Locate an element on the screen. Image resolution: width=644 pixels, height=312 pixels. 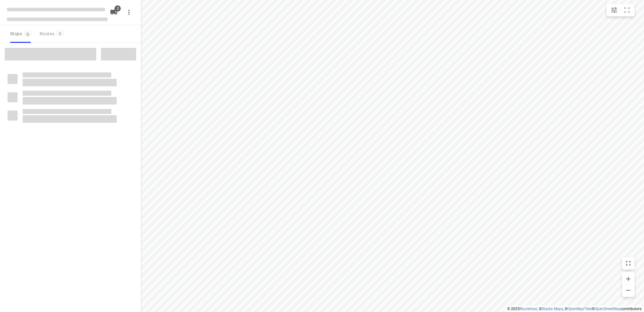
a: Routetitan is located at coordinates (529, 308).